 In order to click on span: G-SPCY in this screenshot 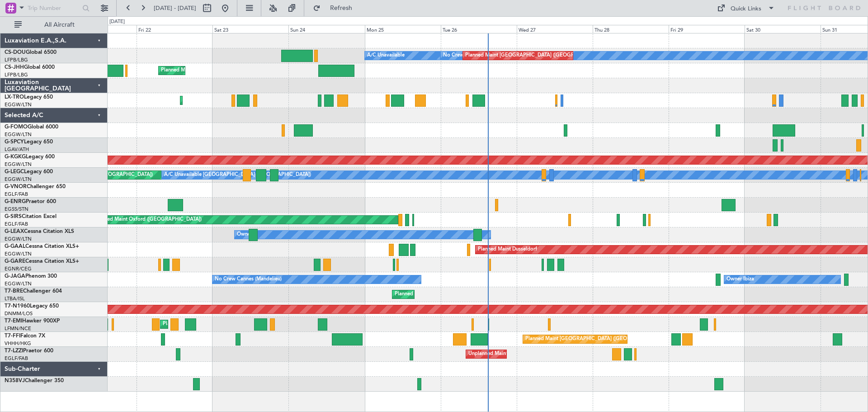, I will do `click(14, 142)`.